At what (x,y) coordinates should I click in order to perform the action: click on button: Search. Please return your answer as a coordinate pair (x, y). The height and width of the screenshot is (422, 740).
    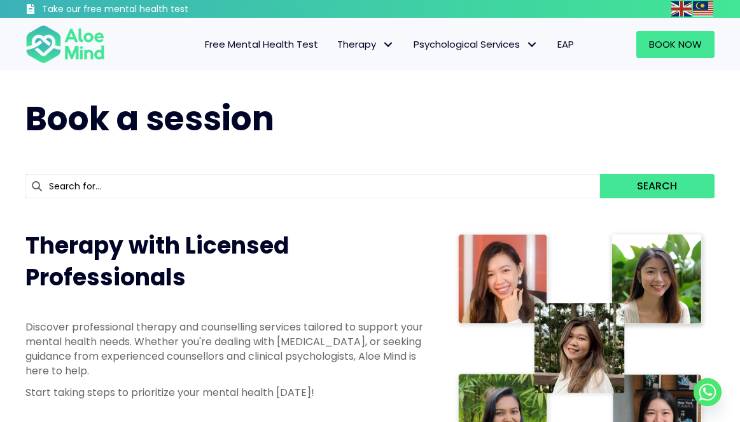
    Looking at the image, I should click on (657, 186).